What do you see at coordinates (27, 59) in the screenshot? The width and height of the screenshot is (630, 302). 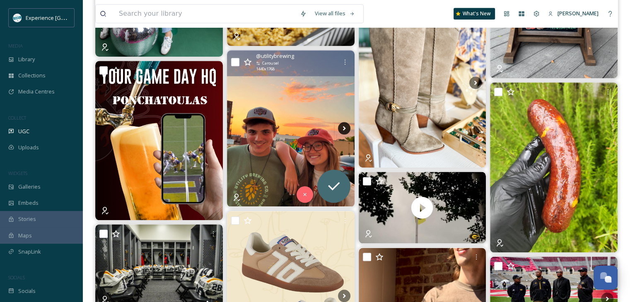 I see `span: Library` at bounding box center [27, 59].